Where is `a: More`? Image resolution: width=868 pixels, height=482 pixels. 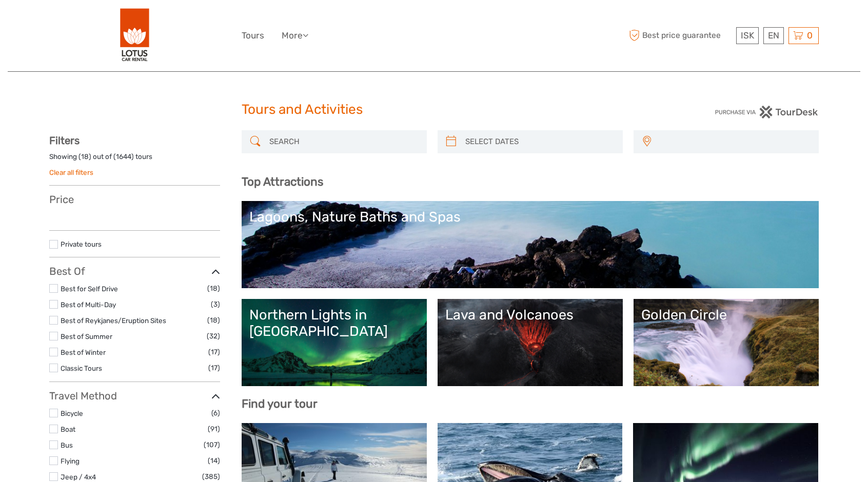
a: More is located at coordinates (295, 36).